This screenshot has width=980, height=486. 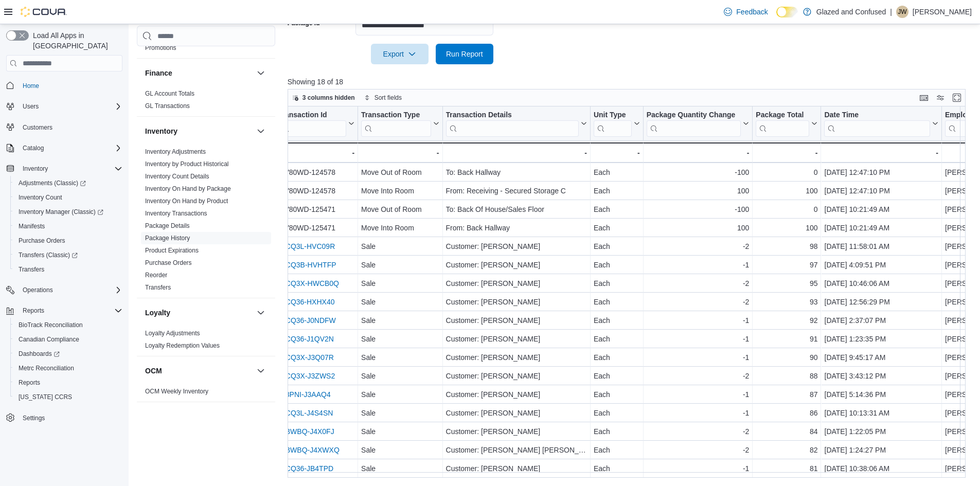 I want to click on a: Inventory Adjustments, so click(x=175, y=152).